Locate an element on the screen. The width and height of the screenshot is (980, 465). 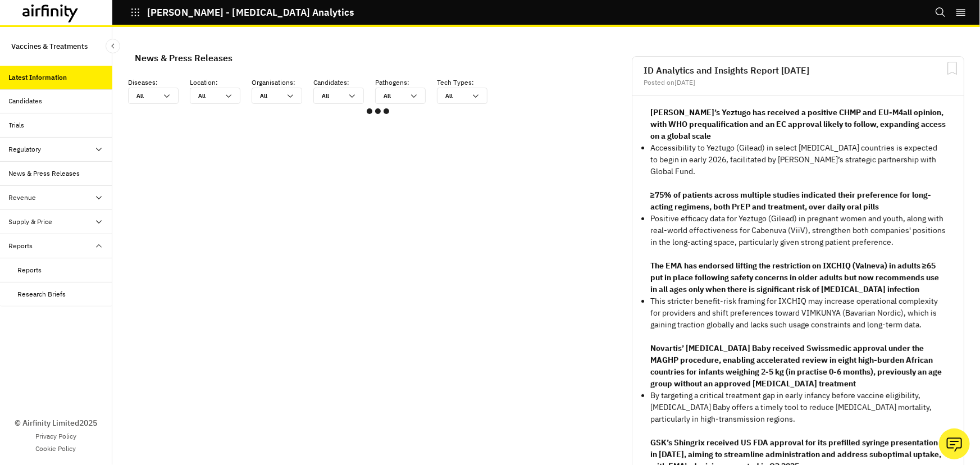
p: Candidates : is located at coordinates (344, 83).